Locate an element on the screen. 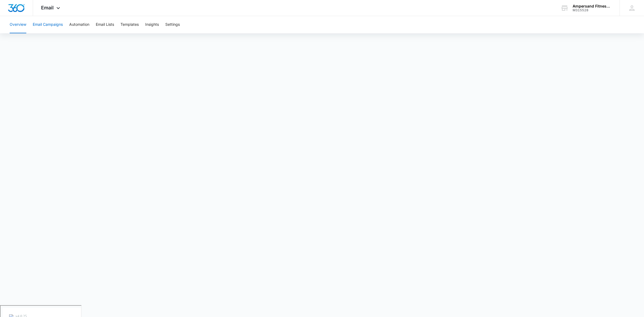 This screenshot has height=317, width=644. div: Keywords by Traffic is located at coordinates (75, 36).